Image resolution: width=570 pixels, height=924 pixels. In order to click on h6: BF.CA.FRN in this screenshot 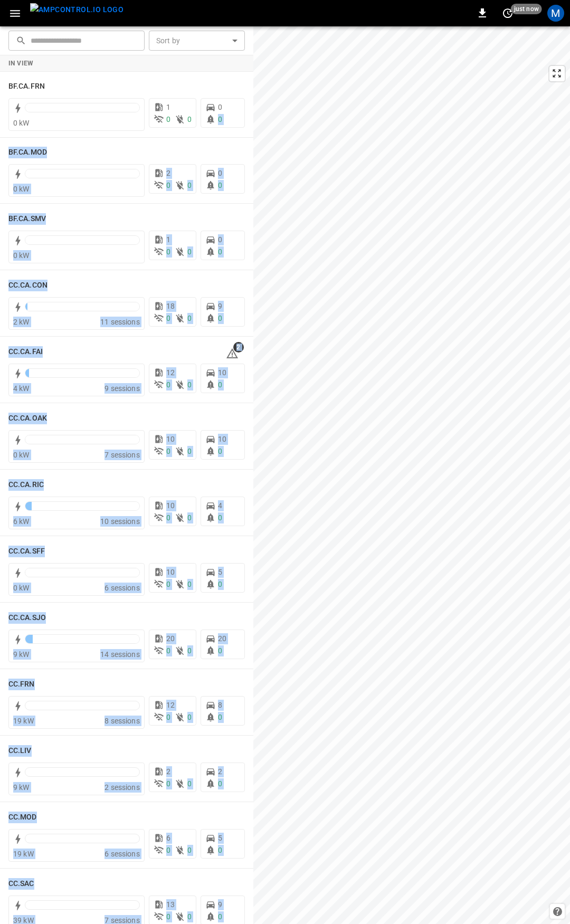, I will do `click(27, 87)`.